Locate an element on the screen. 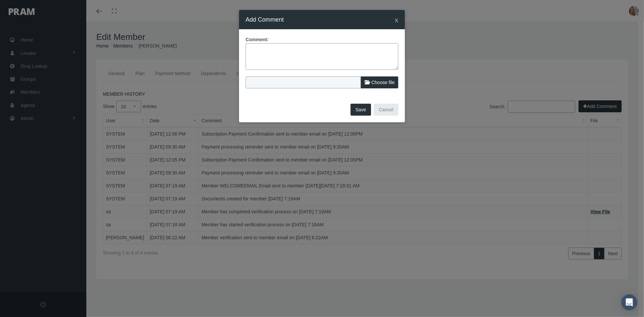  span: x is located at coordinates (397, 19).